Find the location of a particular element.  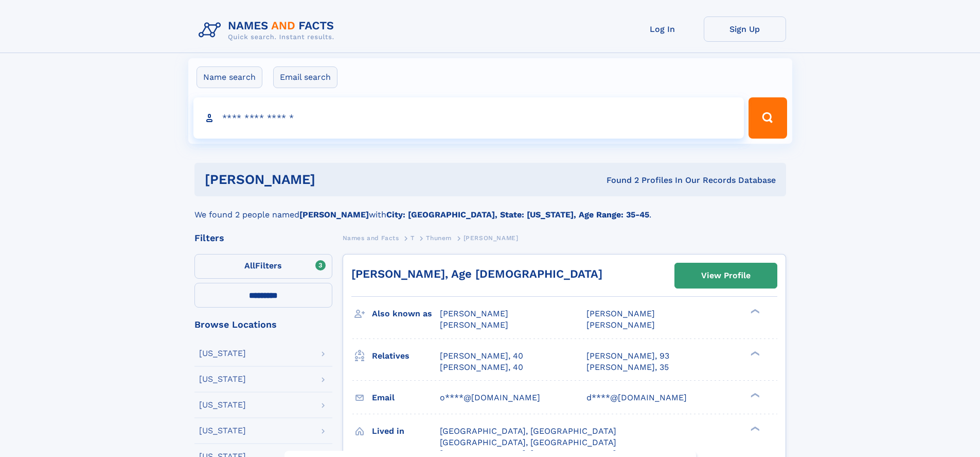

h3: Relatives is located at coordinates (406, 356).